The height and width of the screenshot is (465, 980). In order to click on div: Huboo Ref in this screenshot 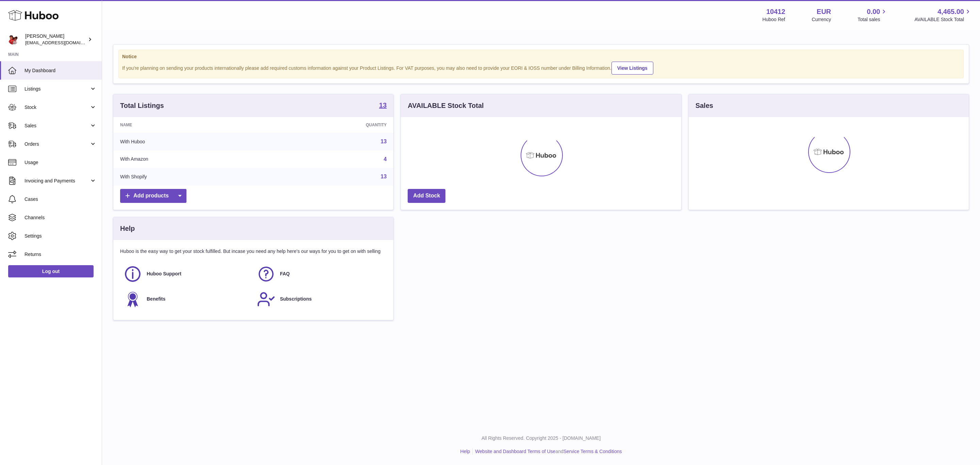, I will do `click(774, 19)`.